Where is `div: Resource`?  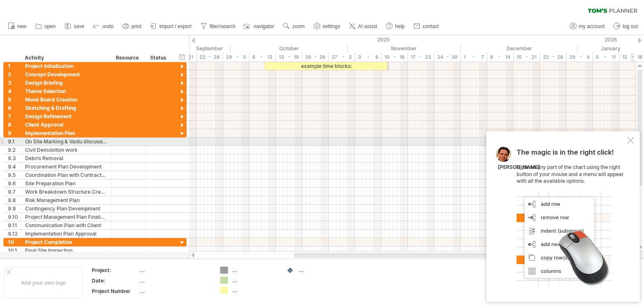 div: Resource is located at coordinates (128, 58).